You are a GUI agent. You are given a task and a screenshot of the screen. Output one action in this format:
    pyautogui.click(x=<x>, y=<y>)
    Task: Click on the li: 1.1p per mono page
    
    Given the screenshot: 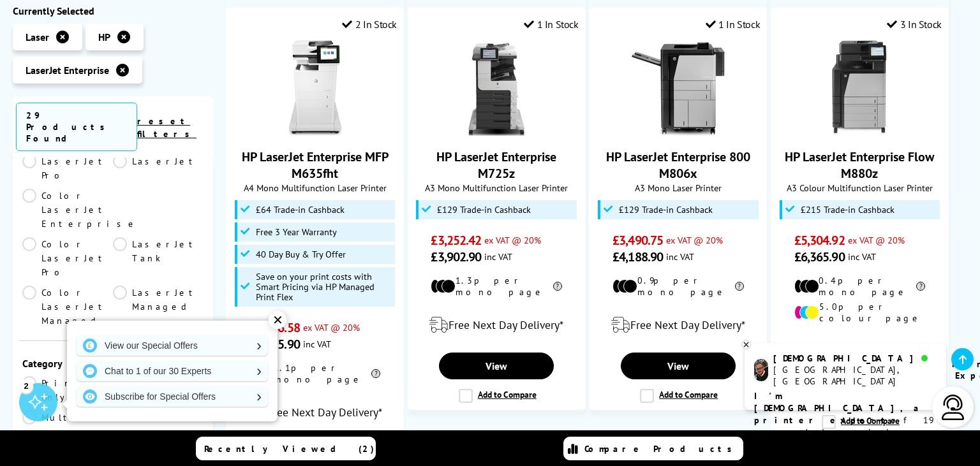 What is the action you would take?
    pyautogui.click(x=315, y=374)
    